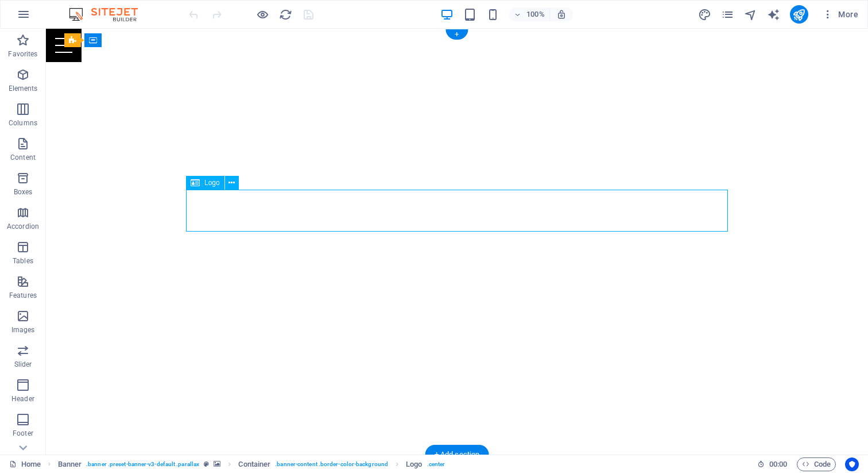 Image resolution: width=868 pixels, height=473 pixels. Describe the element at coordinates (840, 15) in the screenshot. I see `span: More` at that location.